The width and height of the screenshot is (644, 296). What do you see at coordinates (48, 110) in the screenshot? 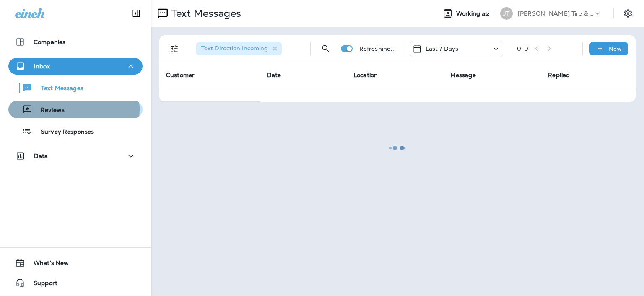
I see `p: Reviews` at bounding box center [48, 110].